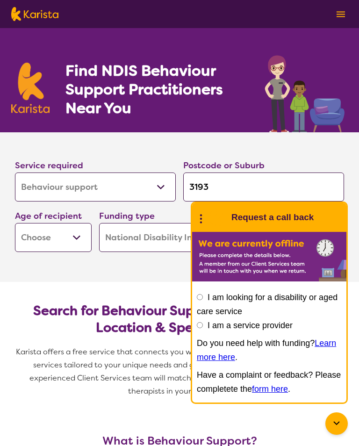  Describe the element at coordinates (270, 382) in the screenshot. I see `p: Have a complaint or feedback? Please completete the .` at that location.